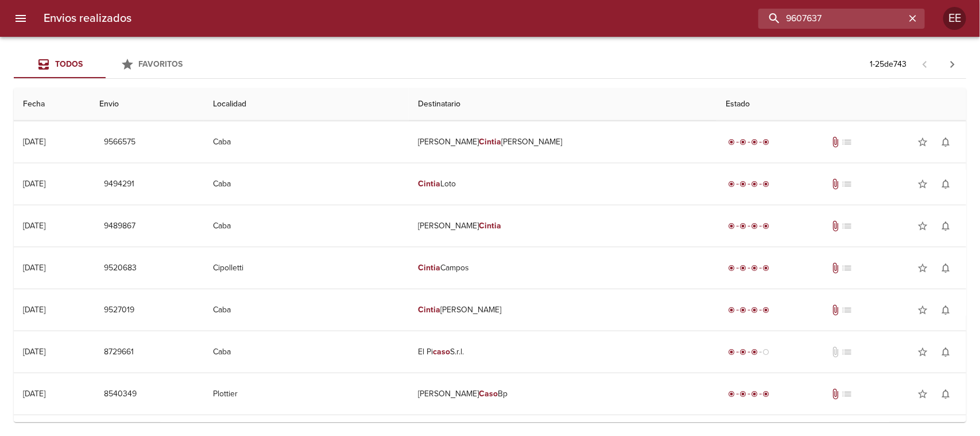 The height and width of the screenshot is (436, 980). Describe the element at coordinates (21, 19) in the screenshot. I see `button: menu` at that location.